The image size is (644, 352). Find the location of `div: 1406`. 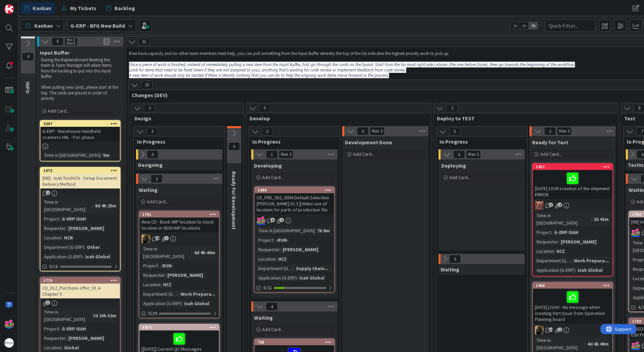

div: 1406 is located at coordinates (572, 285).